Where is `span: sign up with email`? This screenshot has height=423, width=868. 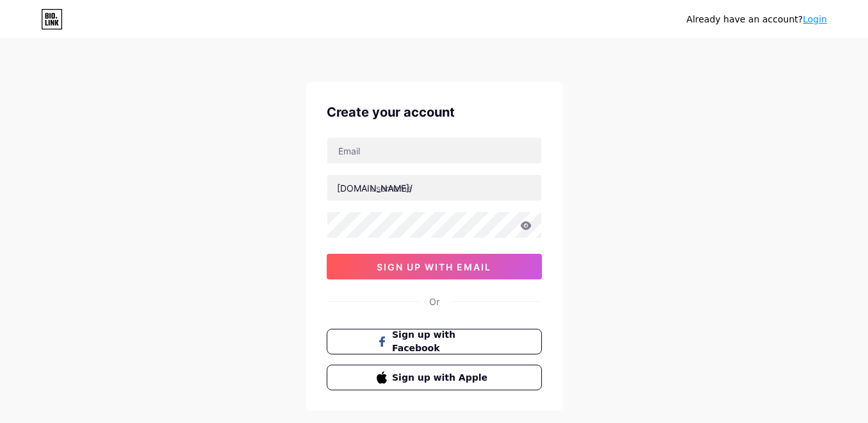
span: sign up with email is located at coordinates (434, 267).